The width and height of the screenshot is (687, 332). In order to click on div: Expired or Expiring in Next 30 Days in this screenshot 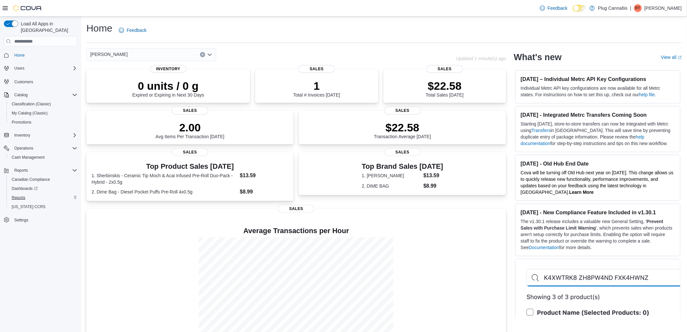, I will do `click(168, 88)`.